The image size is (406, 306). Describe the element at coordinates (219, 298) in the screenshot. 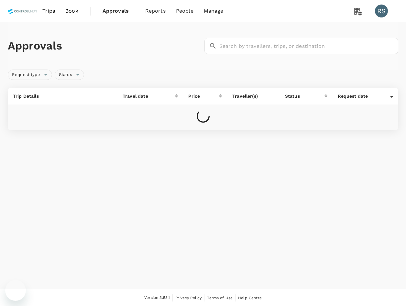

I see `a: Terms of Use` at that location.